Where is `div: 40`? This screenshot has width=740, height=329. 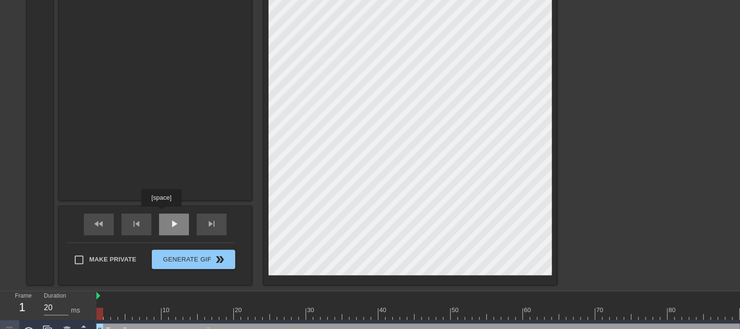
div: 40 is located at coordinates (384, 310).